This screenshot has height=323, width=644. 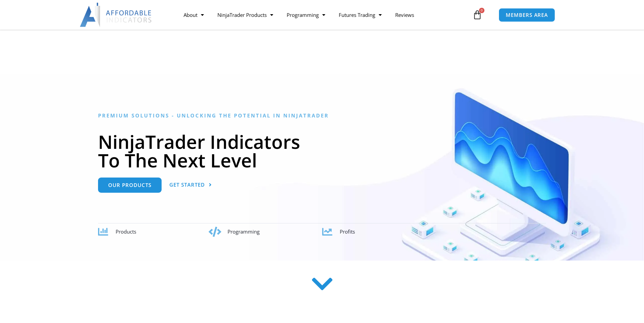 I want to click on a: MEMBERS AREA, so click(x=527, y=15).